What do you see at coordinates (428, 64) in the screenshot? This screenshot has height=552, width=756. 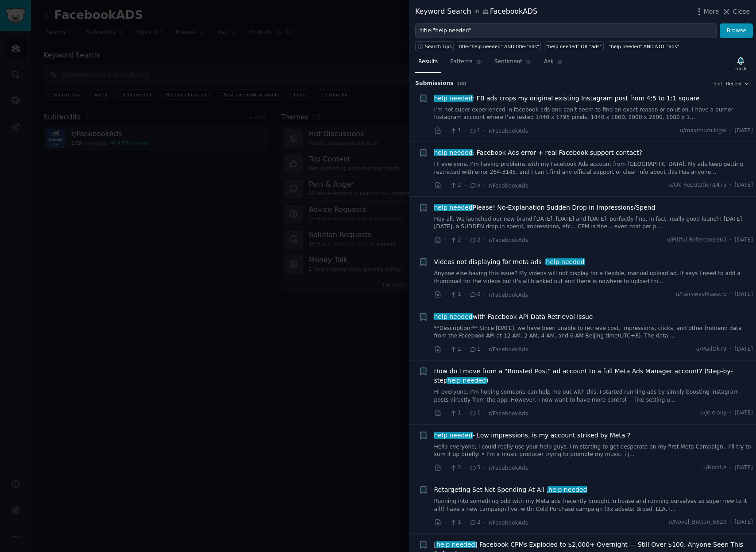 I see `a: Results` at bounding box center [428, 64].